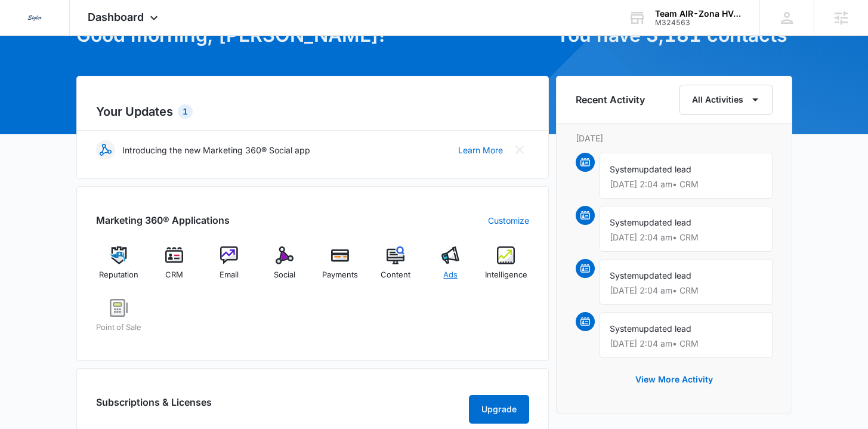 This screenshot has width=868, height=429. I want to click on span: Content, so click(395, 275).